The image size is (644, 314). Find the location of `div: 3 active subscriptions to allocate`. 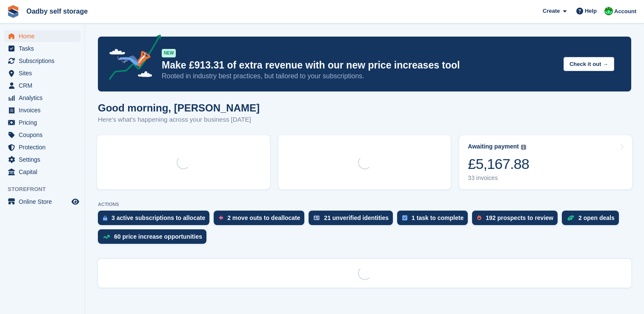

div: 3 active subscriptions to allocate is located at coordinates (158, 217).